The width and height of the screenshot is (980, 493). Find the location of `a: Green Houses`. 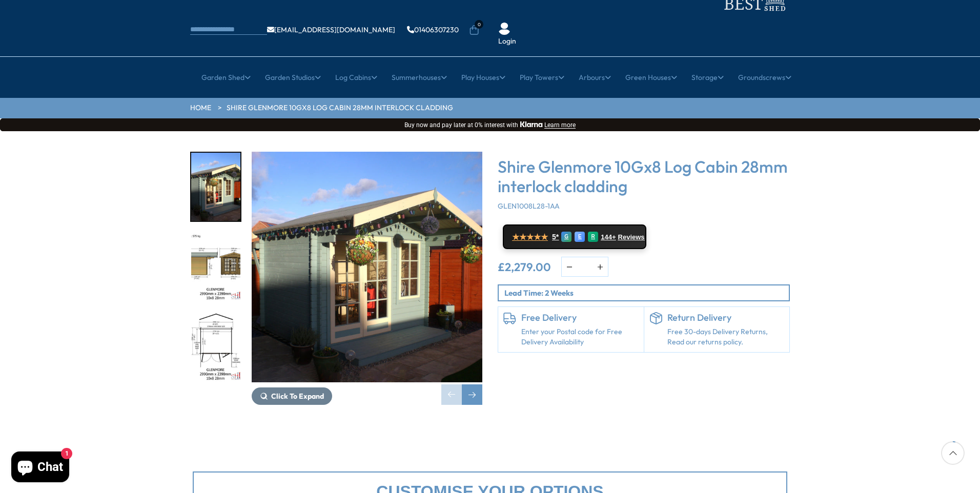

a: Green Houses is located at coordinates (651, 77).